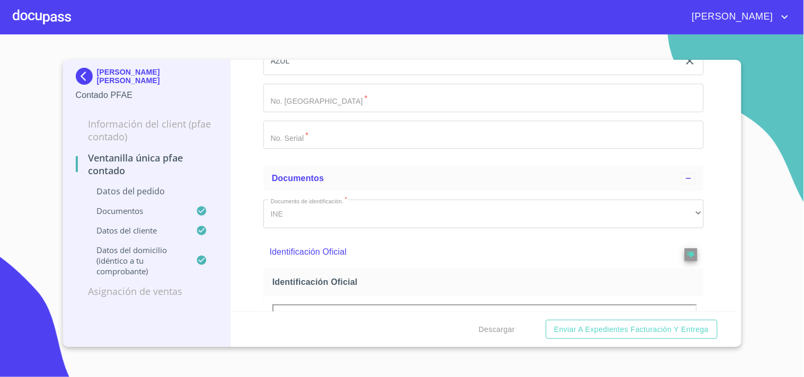  What do you see at coordinates (147, 95) in the screenshot?
I see `p: Contado PFAE` at bounding box center [147, 95].